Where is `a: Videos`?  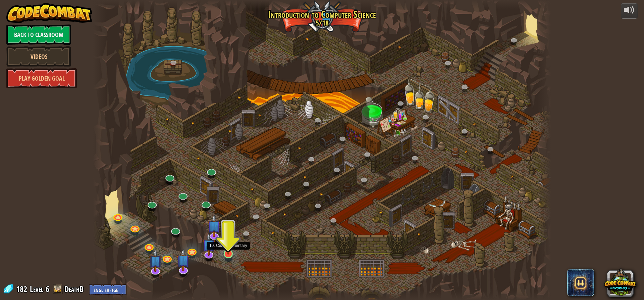 a: Videos is located at coordinates (38, 56).